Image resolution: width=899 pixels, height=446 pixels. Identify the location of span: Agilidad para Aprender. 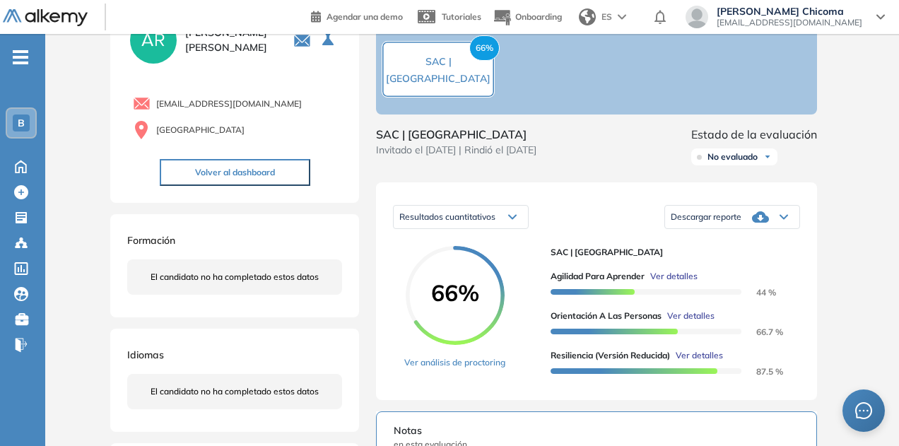
(597, 276).